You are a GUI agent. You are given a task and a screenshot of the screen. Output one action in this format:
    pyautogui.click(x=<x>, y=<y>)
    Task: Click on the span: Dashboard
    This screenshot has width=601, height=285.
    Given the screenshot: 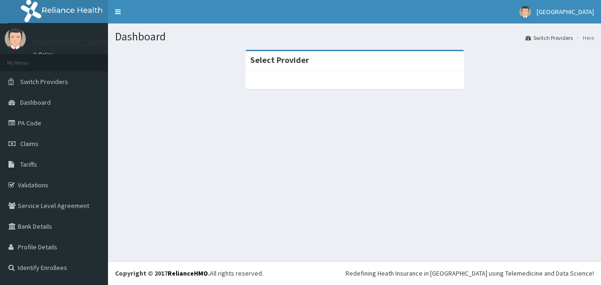 What is the action you would take?
    pyautogui.click(x=35, y=102)
    